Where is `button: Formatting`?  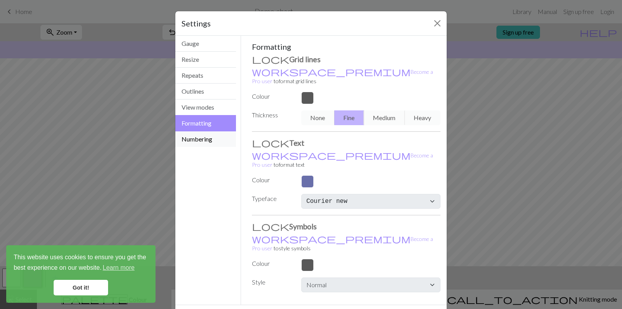
button: Formatting is located at coordinates (206, 123).